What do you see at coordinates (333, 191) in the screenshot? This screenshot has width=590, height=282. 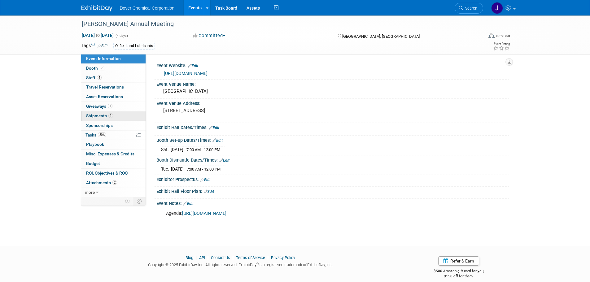 I see `div: Exhibit Hall Floor Plan:` at bounding box center [333, 191].